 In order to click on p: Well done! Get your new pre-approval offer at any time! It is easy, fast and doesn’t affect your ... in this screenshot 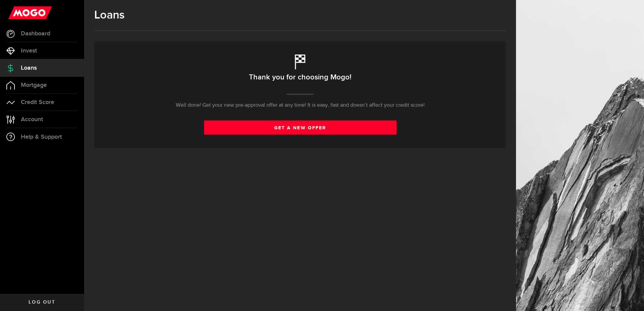, I will do `click(300, 106)`.